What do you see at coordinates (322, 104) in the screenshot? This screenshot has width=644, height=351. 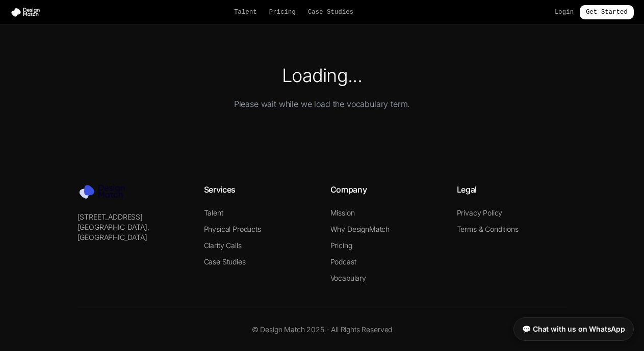 I see `p: Please wait while we load the vocabulary term.` at bounding box center [322, 104].